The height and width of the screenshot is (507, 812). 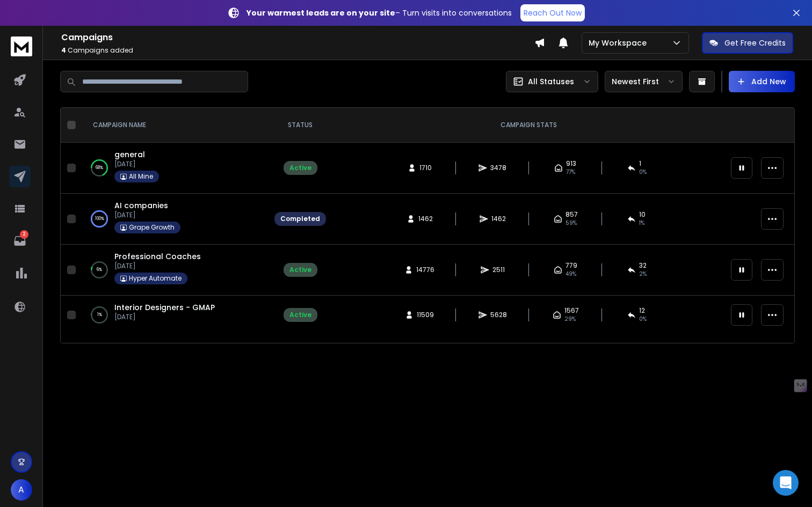 What do you see at coordinates (141, 205) in the screenshot?
I see `span: AI companies` at bounding box center [141, 205].